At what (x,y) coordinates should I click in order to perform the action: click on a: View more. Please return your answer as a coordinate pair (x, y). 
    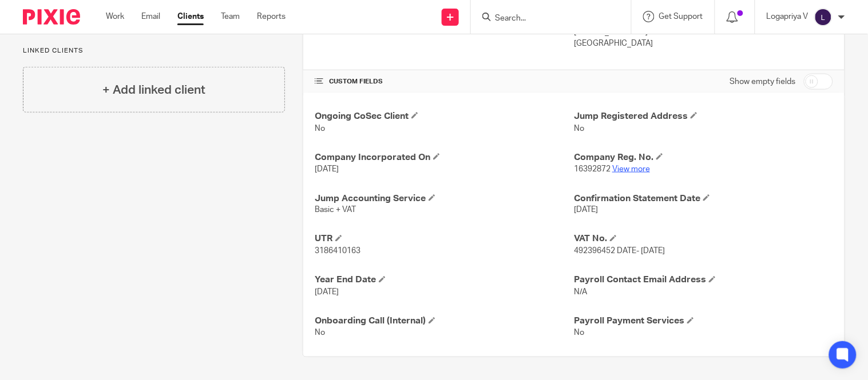
    Looking at the image, I should click on (631, 169).